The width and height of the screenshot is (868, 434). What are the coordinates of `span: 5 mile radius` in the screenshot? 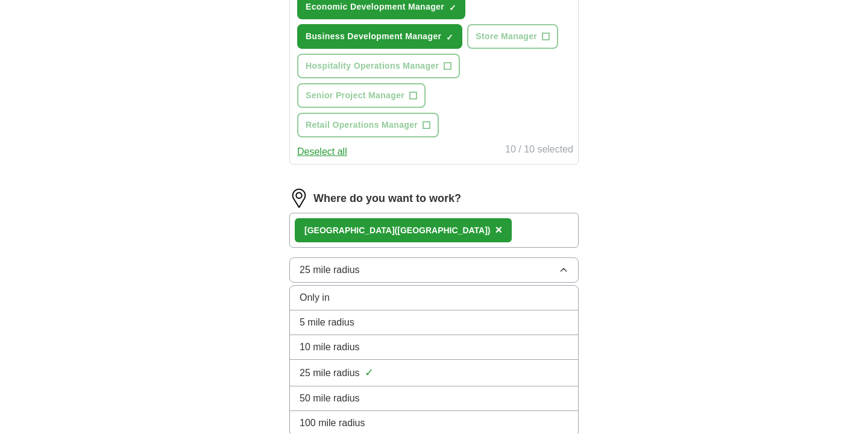 It's located at (326, 322).